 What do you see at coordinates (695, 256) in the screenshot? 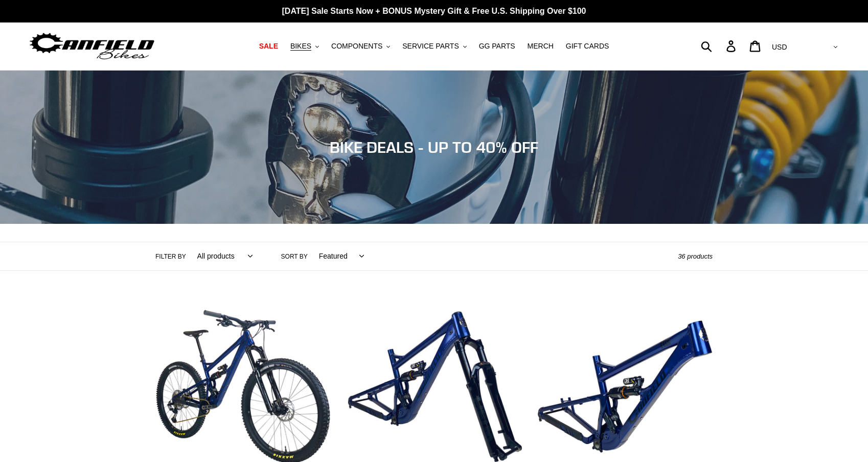
I see `span: 36 products` at bounding box center [695, 256].